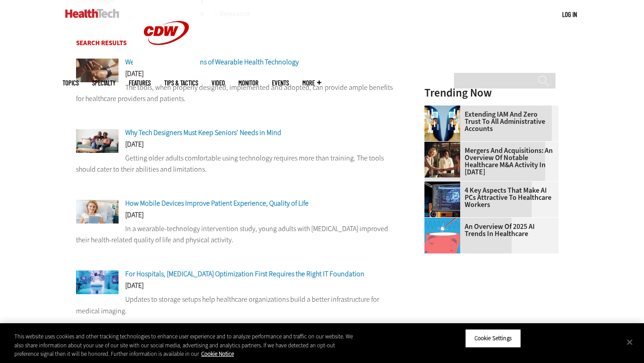 The height and width of the screenshot is (363, 644). What do you see at coordinates (569, 14) in the screenshot?
I see `div: User menu` at bounding box center [569, 14].